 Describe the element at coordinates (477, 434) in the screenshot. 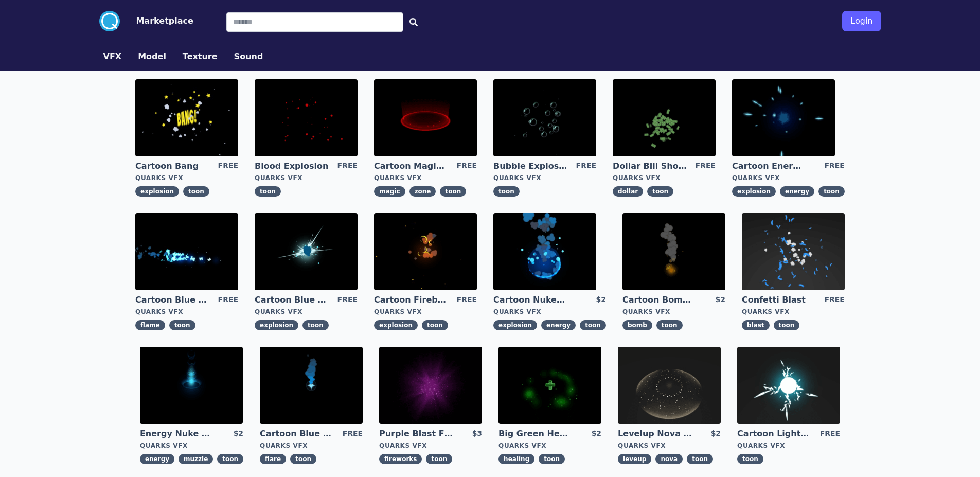

I see `div: $3` at that location.